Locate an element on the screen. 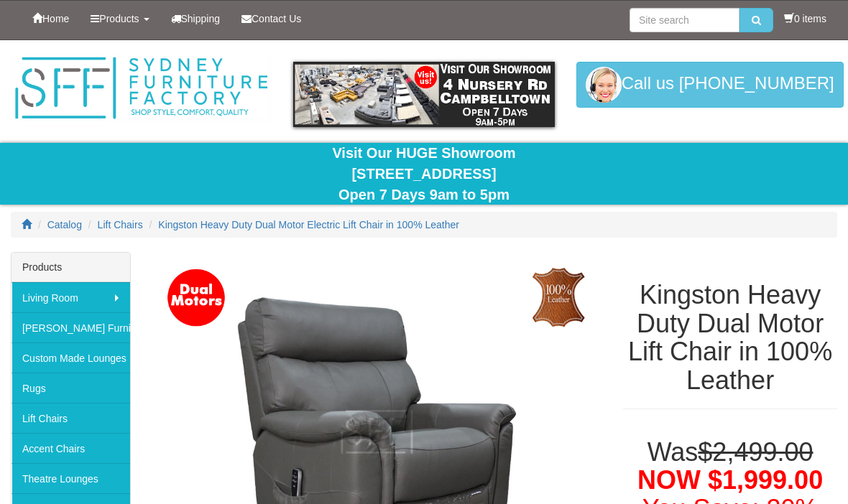 The image size is (848, 504). span: Home is located at coordinates (55, 18).